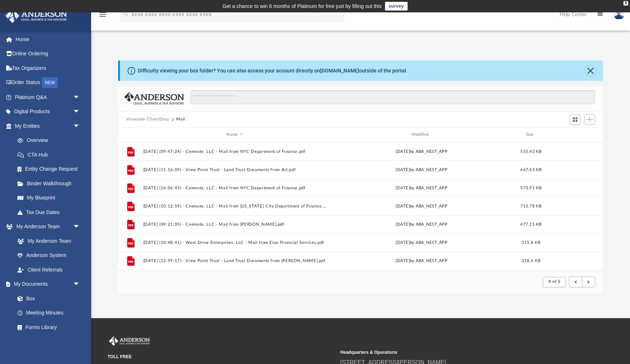  What do you see at coordinates (51, 155) in the screenshot?
I see `a: CTA Hub` at bounding box center [51, 155].